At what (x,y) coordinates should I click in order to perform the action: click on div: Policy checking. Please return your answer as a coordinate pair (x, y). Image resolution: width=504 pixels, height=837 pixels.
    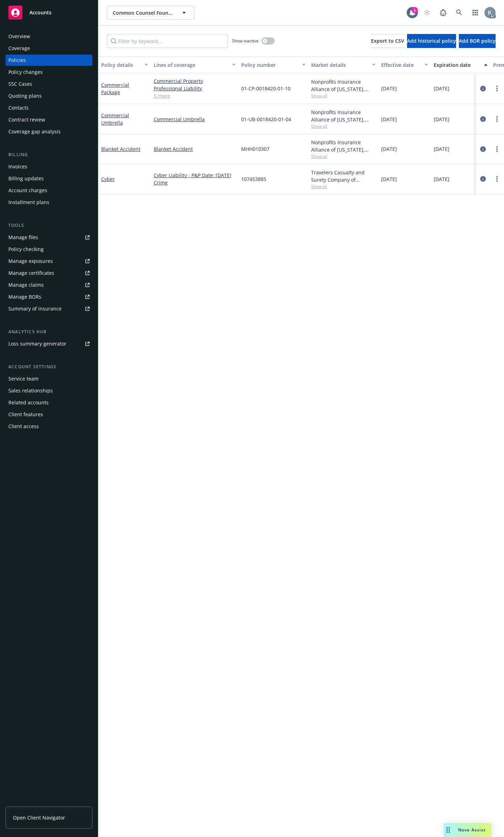
    Looking at the image, I should click on (26, 249).